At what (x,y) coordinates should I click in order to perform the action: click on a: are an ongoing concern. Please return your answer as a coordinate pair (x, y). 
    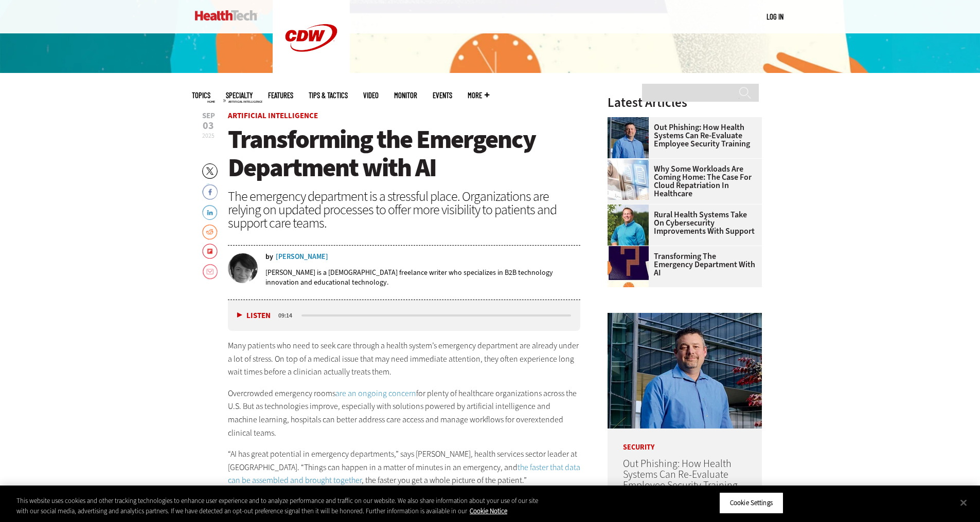
    Looking at the image, I should click on (376, 393).